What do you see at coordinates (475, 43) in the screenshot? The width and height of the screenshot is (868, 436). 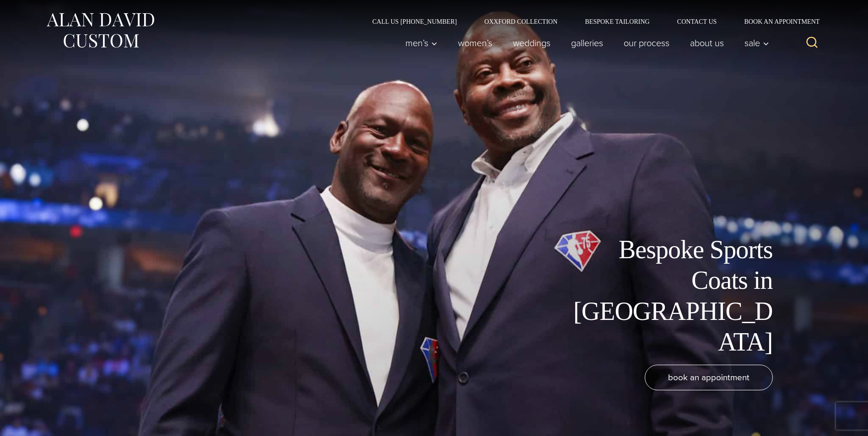 I see `a: Women’s` at bounding box center [475, 43].